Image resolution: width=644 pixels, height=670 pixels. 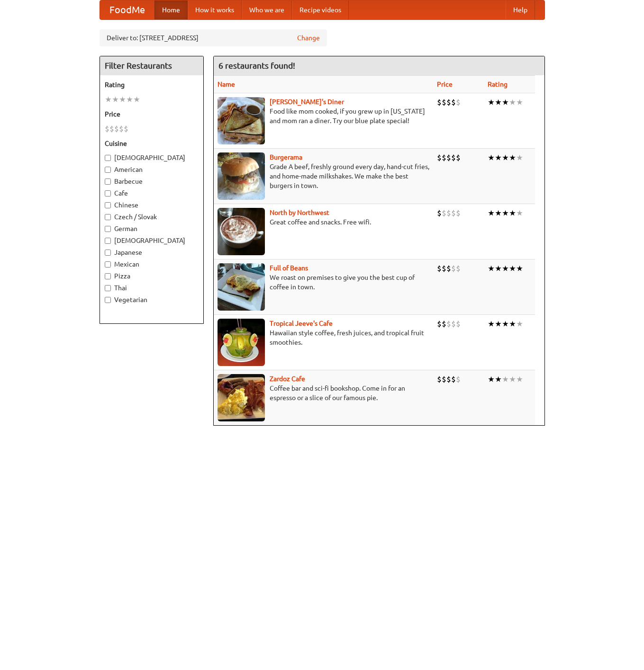 What do you see at coordinates (288, 268) in the screenshot?
I see `a: Full of Beans` at bounding box center [288, 268].